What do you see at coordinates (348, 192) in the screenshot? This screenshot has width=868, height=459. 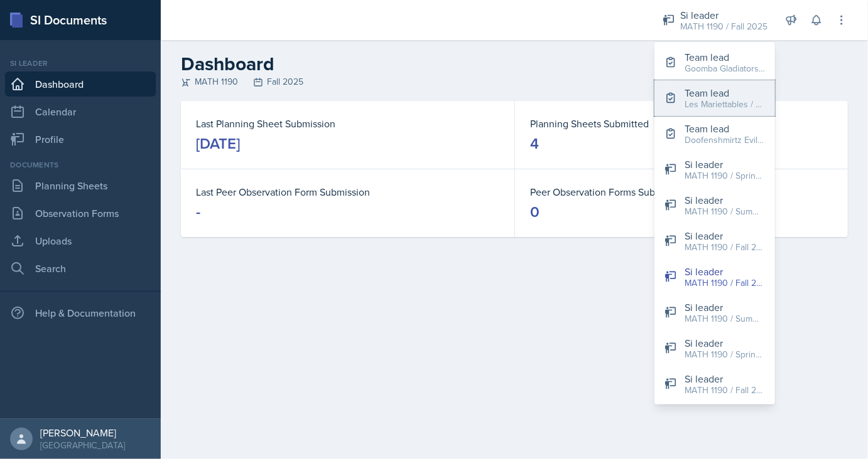 I see `dt: Last Peer Observation Form Submission` at bounding box center [348, 192].